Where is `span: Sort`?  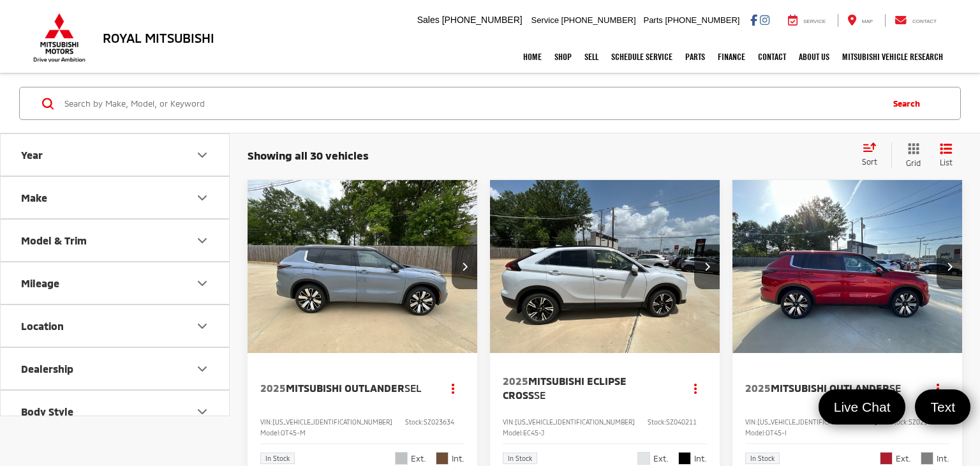 span: Sort is located at coordinates (869, 161).